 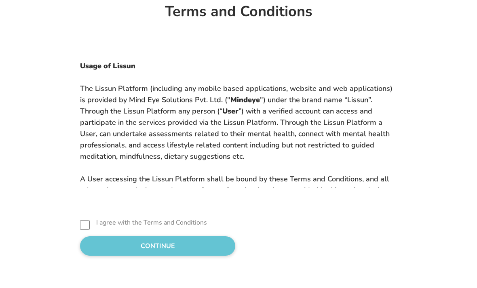 I want to click on label: I agree with the Terms and Conditions, so click(x=152, y=223).